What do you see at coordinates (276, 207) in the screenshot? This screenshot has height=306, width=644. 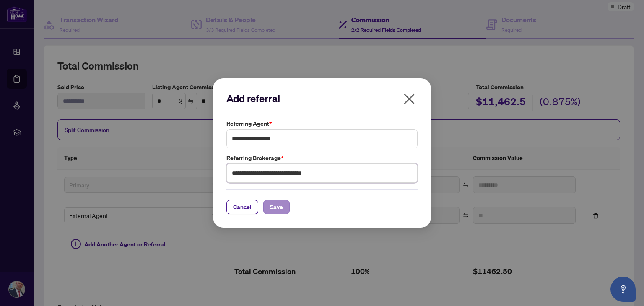 I see `span: Save` at bounding box center [276, 207].